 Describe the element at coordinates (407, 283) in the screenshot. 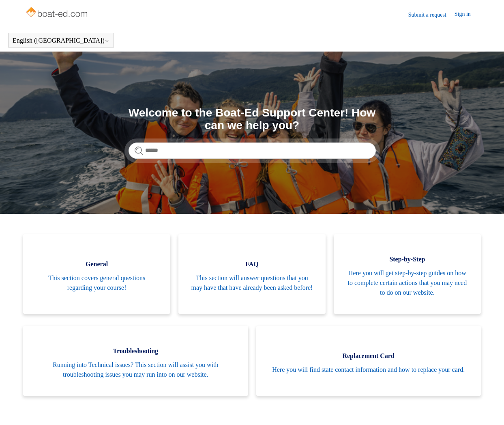

I see `span: Here you will get step-by-step guides on how to complete certain actions that you may need to do ...` at that location.